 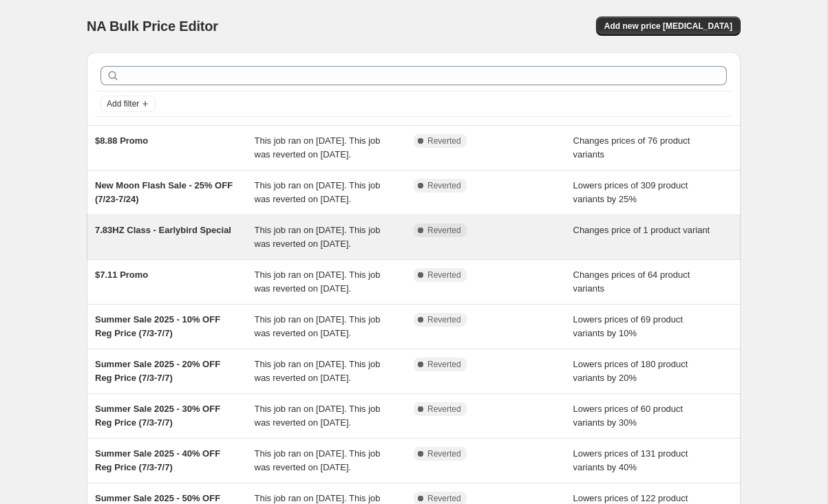 I want to click on span: Summer Sale 2025 - 40% OFF Reg Price (7/3-7/7), so click(x=157, y=460).